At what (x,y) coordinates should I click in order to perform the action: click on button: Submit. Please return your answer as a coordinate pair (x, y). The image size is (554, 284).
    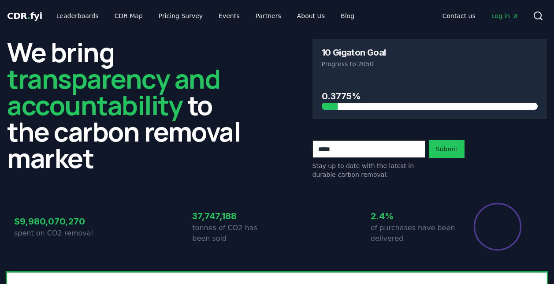
    Looking at the image, I should click on (447, 149).